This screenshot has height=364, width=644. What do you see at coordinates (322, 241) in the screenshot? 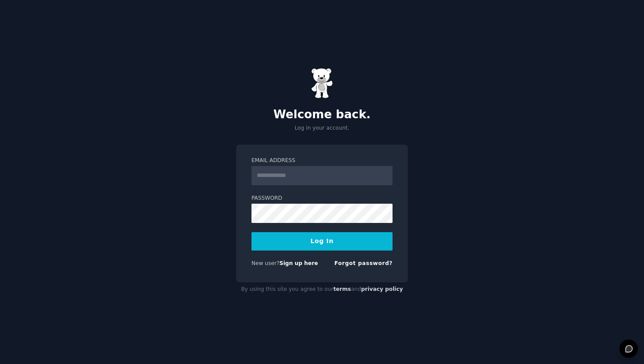
I see `button: Log In` at bounding box center [322, 241].